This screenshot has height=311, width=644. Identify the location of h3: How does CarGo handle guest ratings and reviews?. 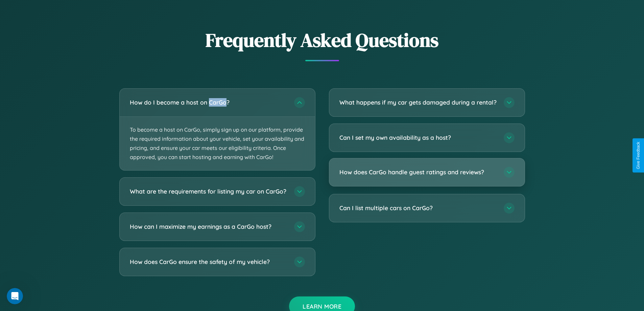
(418, 172).